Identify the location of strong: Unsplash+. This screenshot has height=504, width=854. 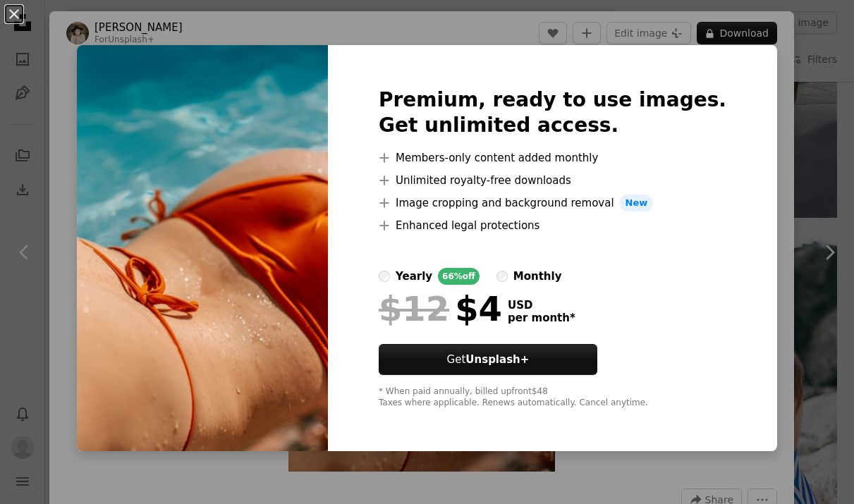
(497, 359).